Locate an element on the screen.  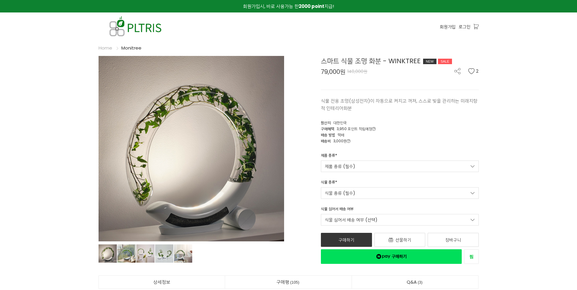
span: 105 is located at coordinates (295, 282).